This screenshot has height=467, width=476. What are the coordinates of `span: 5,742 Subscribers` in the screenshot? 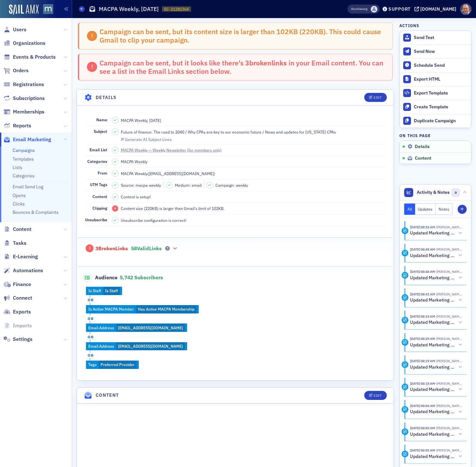 It's located at (141, 277).